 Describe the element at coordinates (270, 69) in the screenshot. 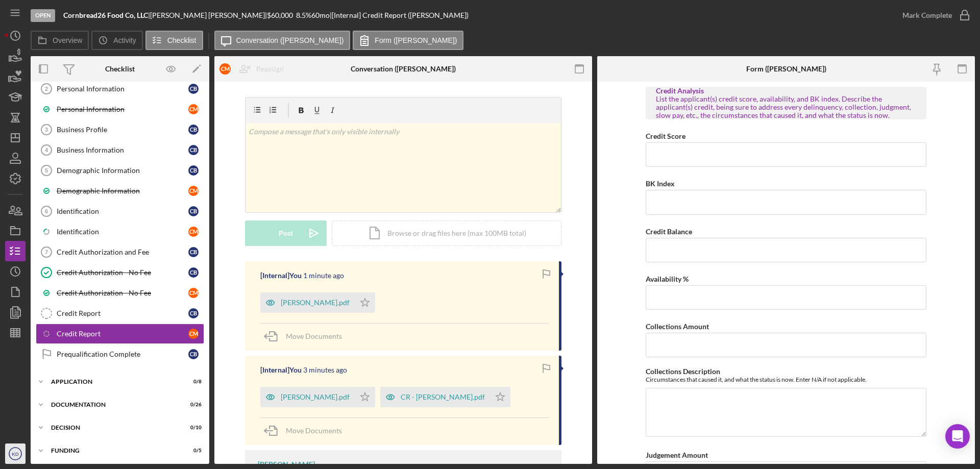

I see `div: Reassign` at that location.